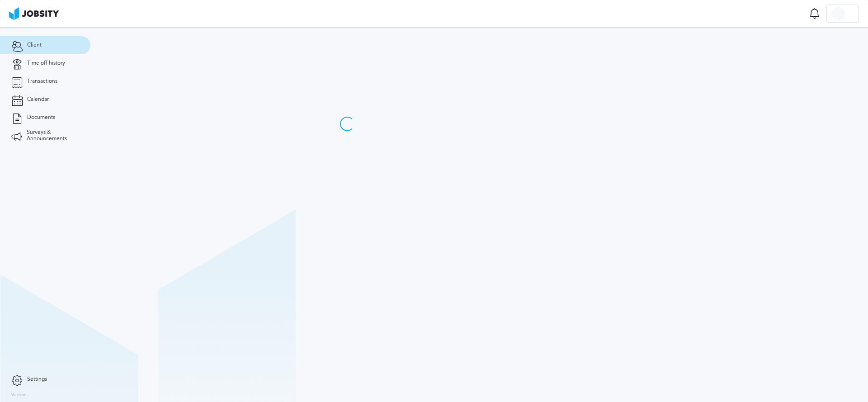  Describe the element at coordinates (53, 136) in the screenshot. I see `span: Surveys & Announcements` at that location.